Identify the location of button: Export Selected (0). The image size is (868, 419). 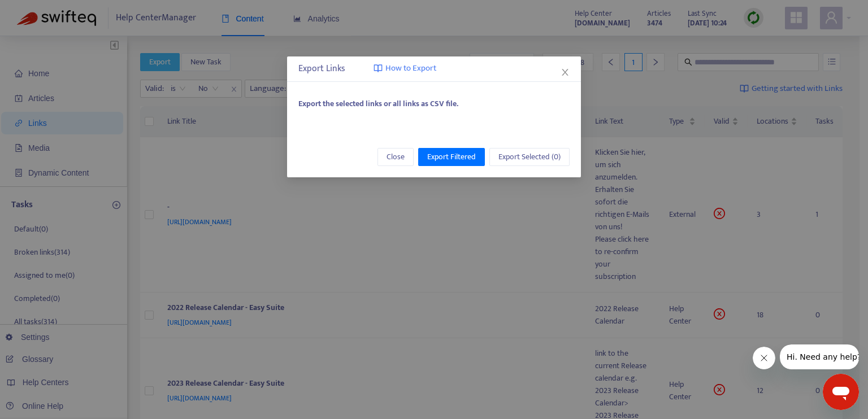
(530, 157).